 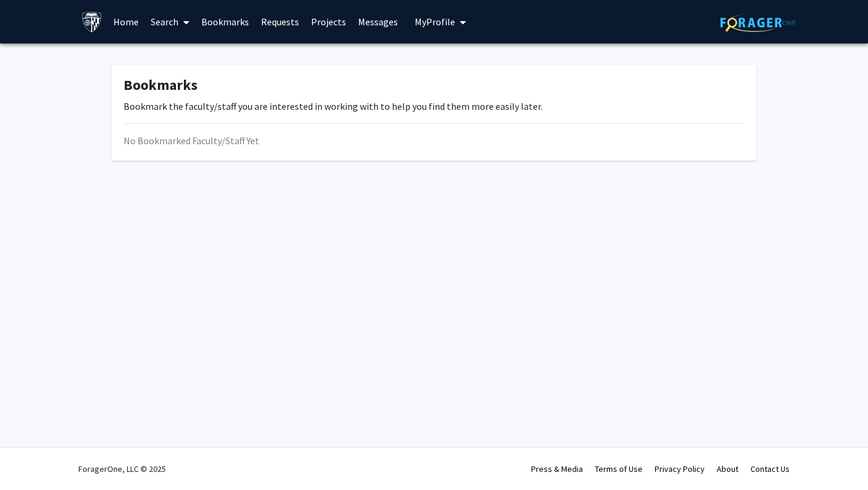 What do you see at coordinates (378, 22) in the screenshot?
I see `a: Messages` at bounding box center [378, 22].